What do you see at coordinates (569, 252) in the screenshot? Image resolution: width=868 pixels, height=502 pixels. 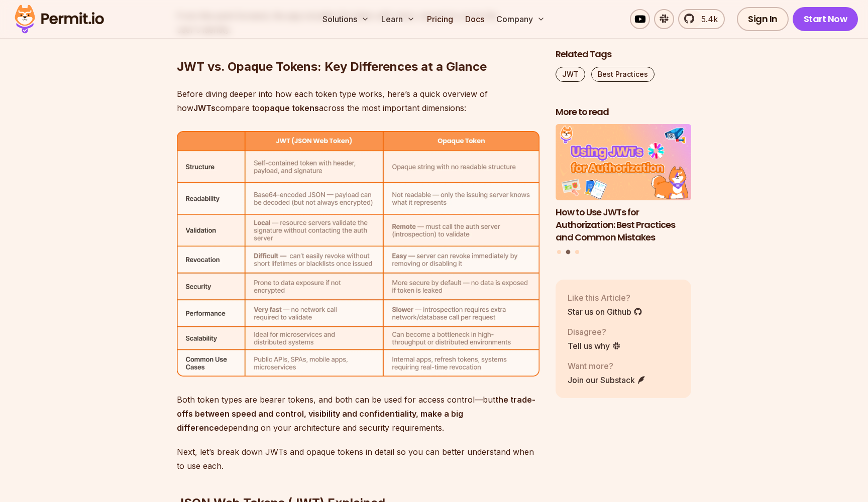 I see `button: Go to slide 2` at bounding box center [569, 252].